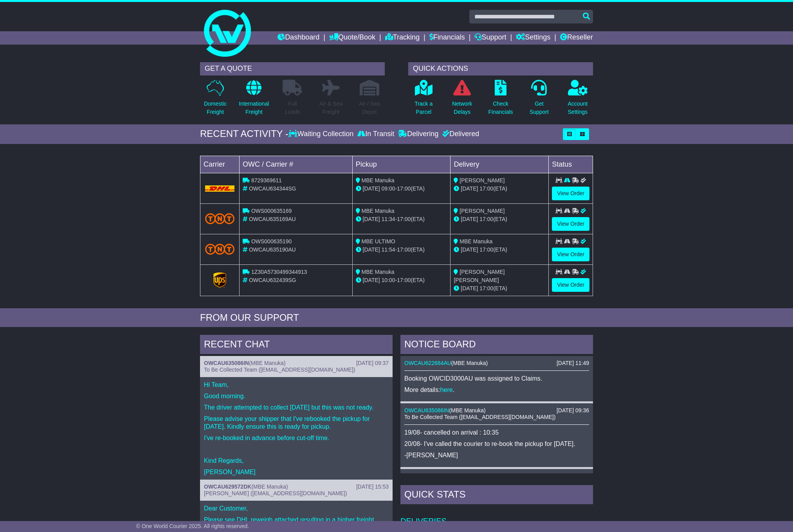 Image resolution: width=793 pixels, height=532 pixels. I want to click on p: 19/08- cancelled on arrival : 10:35, so click(497, 432).